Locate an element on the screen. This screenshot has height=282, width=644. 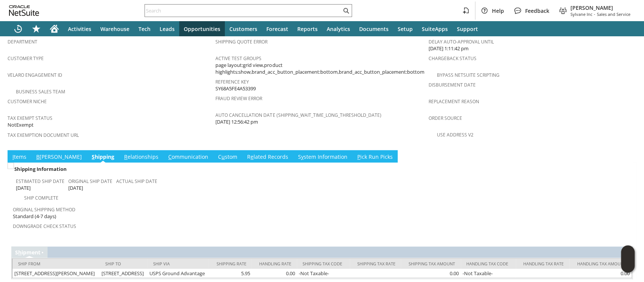
span: Setup is located at coordinates (405, 29).